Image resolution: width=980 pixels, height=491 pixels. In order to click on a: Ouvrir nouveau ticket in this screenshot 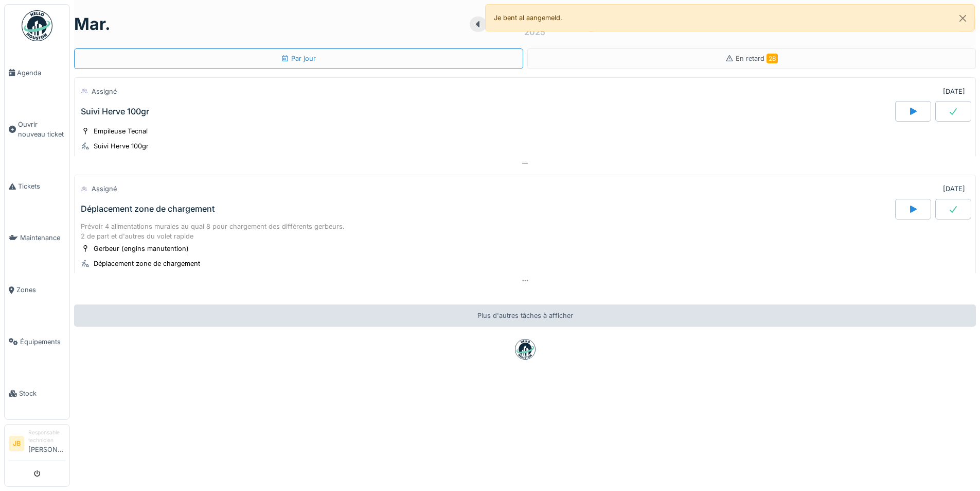, I will do `click(37, 130)`.